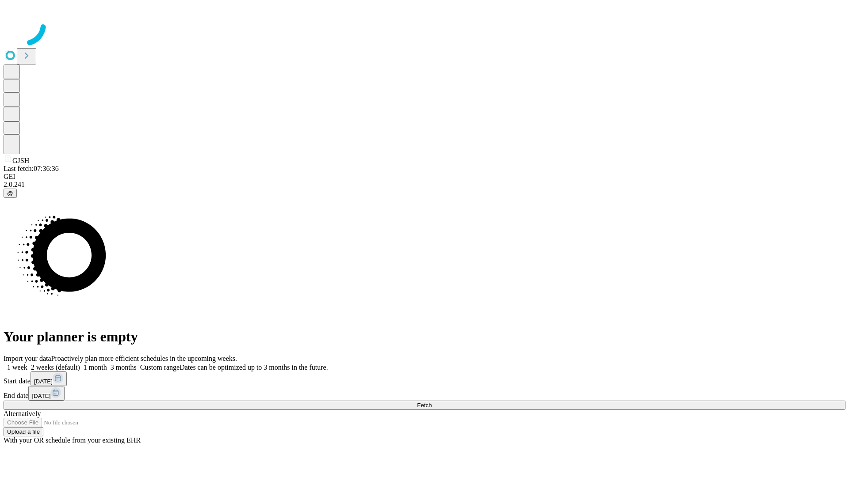  Describe the element at coordinates (424, 337) in the screenshot. I see `h1: Your planner is empty` at that location.